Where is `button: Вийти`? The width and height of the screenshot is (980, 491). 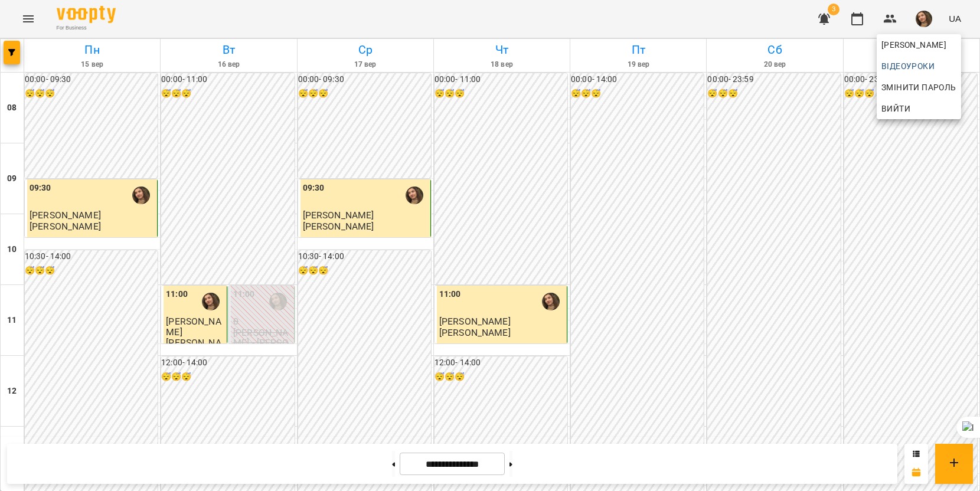 button: Вийти is located at coordinates (919, 108).